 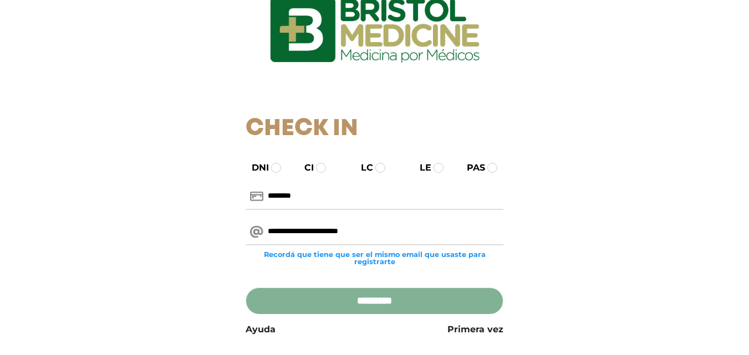 What do you see at coordinates (374, 258) in the screenshot?
I see `small: Recordá que tiene que ser el mismo email que usaste para registrarte` at bounding box center [374, 258].